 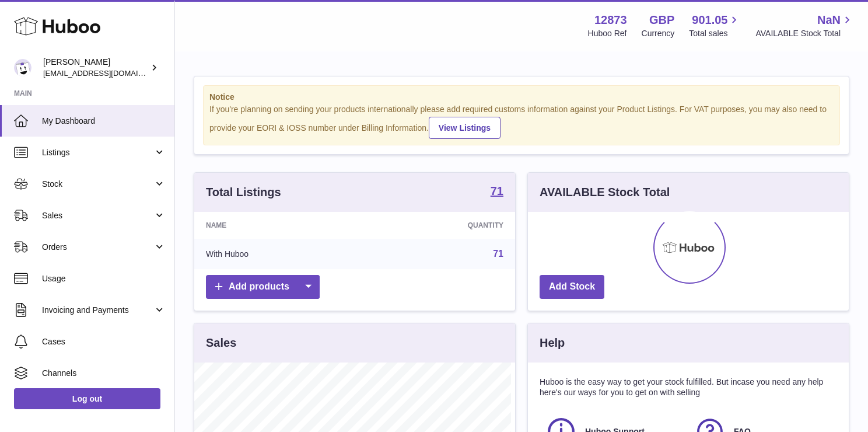 What do you see at coordinates (604, 192) in the screenshot?
I see `h3: AVAILABLE Stock Total` at bounding box center [604, 192].